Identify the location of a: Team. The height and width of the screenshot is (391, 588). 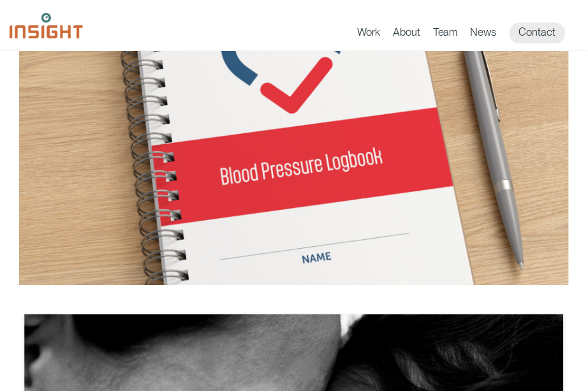
(445, 34).